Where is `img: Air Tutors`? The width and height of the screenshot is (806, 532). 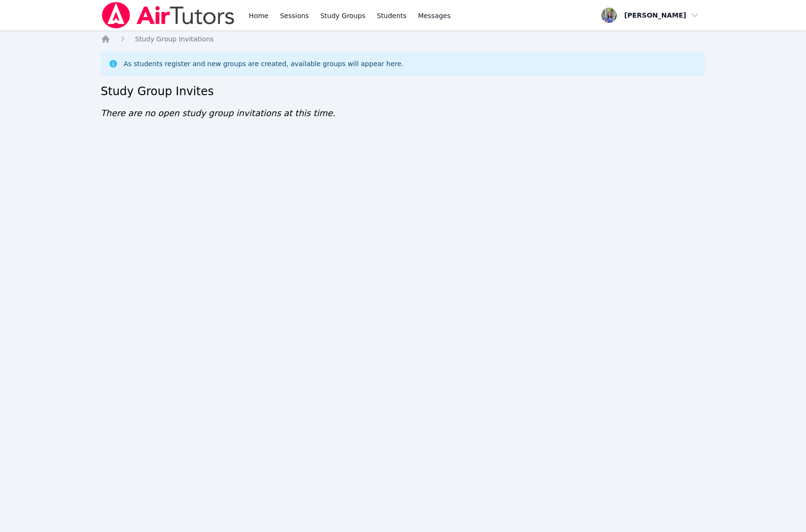 img: Air Tutors is located at coordinates (168, 15).